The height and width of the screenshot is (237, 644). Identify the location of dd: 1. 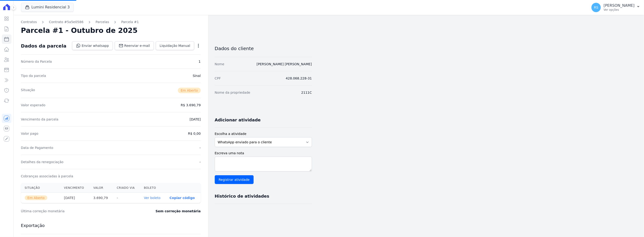
(200, 62).